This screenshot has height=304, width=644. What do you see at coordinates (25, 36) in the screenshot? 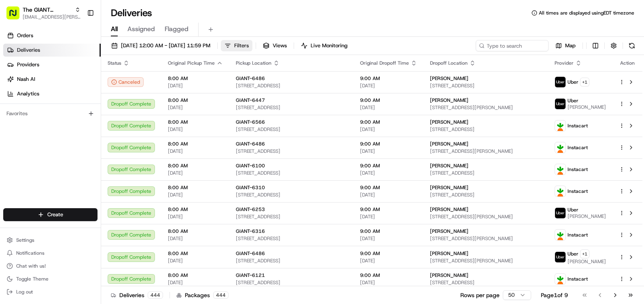
I see `span: Orders` at bounding box center [25, 36].